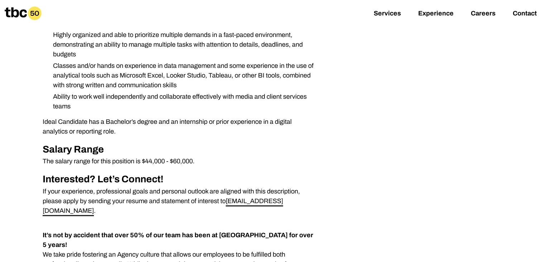 The height and width of the screenshot is (262, 545). What do you see at coordinates (180, 149) in the screenshot?
I see `h2: Salary Range` at bounding box center [180, 149].